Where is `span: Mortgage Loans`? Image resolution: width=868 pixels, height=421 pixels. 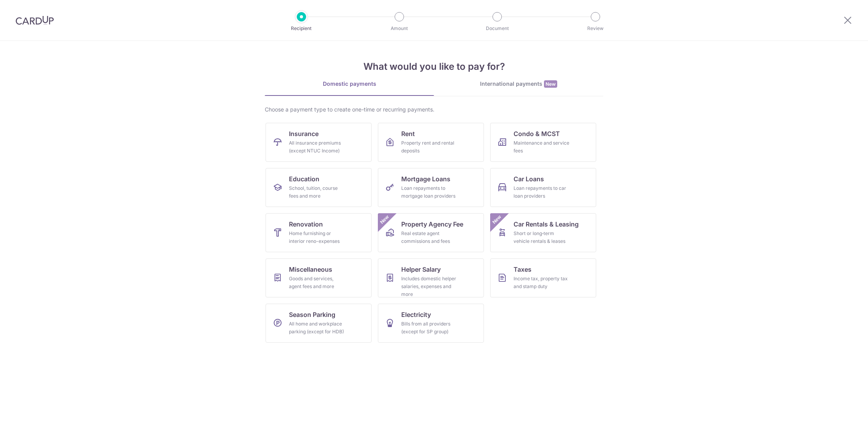
span: Mortgage Loans is located at coordinates (425, 179).